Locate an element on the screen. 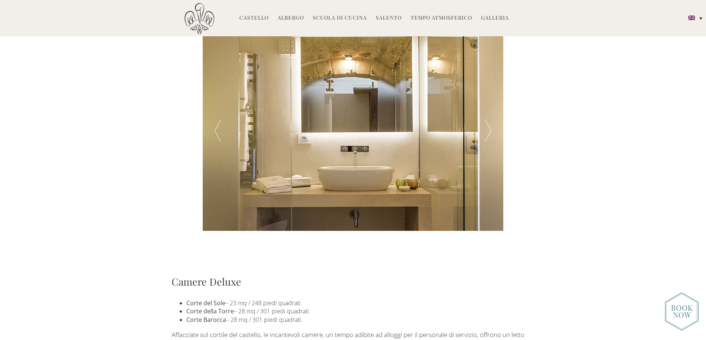 Image resolution: width=706 pixels, height=340 pixels. font: Scuola di cucina is located at coordinates (340, 17).